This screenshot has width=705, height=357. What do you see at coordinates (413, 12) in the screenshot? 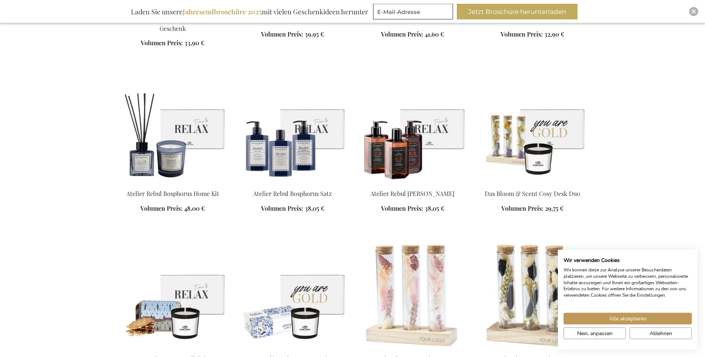
I see `input: E-Mail-Adresse` at bounding box center [413, 12].